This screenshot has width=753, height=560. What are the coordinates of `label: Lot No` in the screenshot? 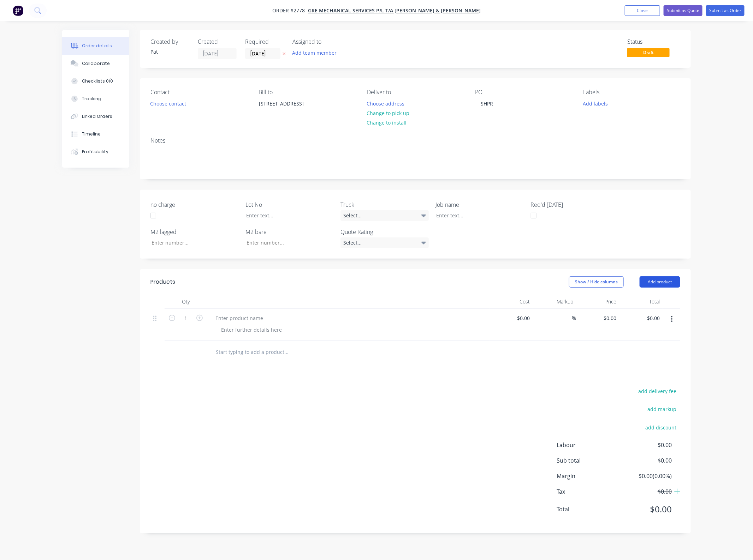 It's located at (289, 205).